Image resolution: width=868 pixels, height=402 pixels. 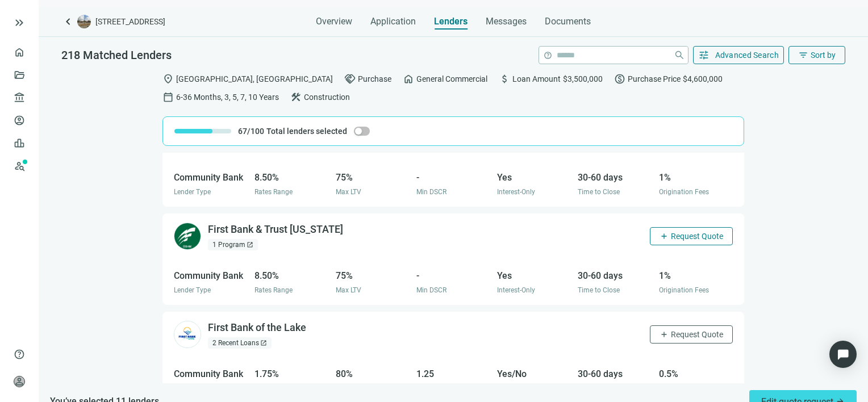 I want to click on div: Loan Amount, so click(x=550, y=79).